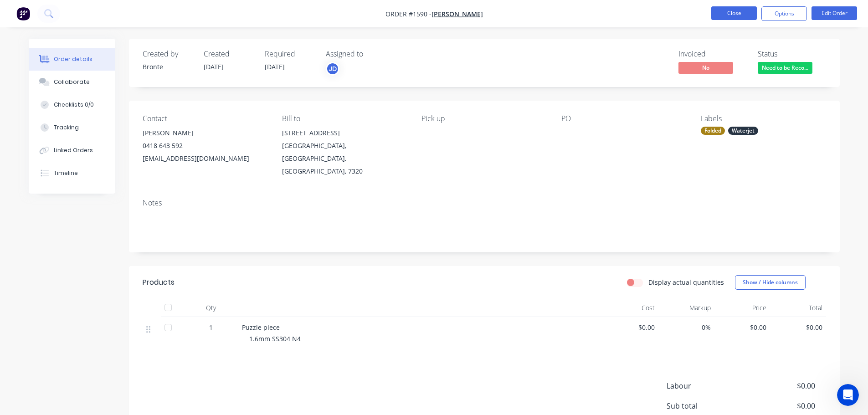  I want to click on div: Linked Orders, so click(73, 150).